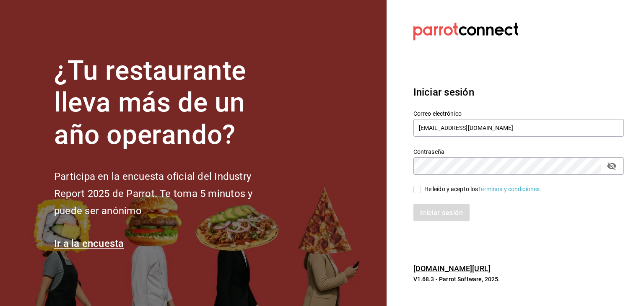  Describe the element at coordinates (150, 103) in the screenshot. I see `font: ¿Tu restaurante lleva más de un año operando?` at that location.